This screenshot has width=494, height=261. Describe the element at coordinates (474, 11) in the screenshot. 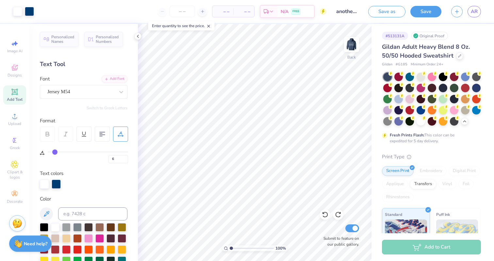

I see `span: AR` at that location.